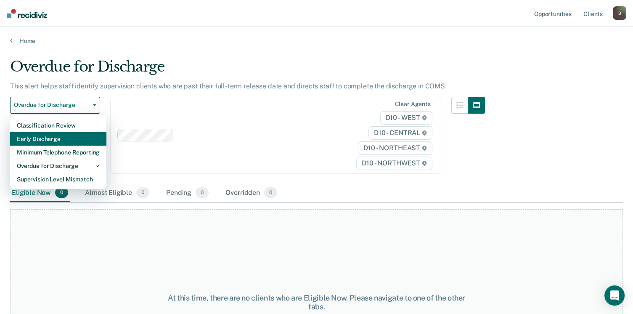 Image resolution: width=633 pixels, height=314 pixels. I want to click on button: B, so click(620, 13).